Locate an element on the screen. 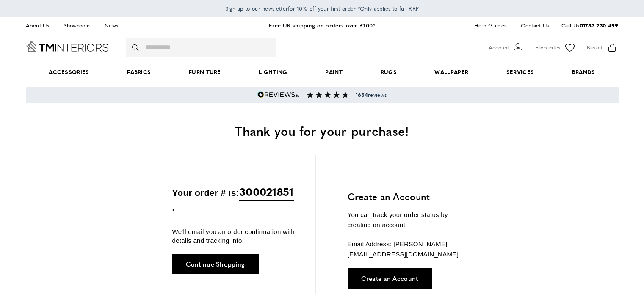  p: We'll email you an order confirmation with details and tracking info. is located at coordinates (234, 236).